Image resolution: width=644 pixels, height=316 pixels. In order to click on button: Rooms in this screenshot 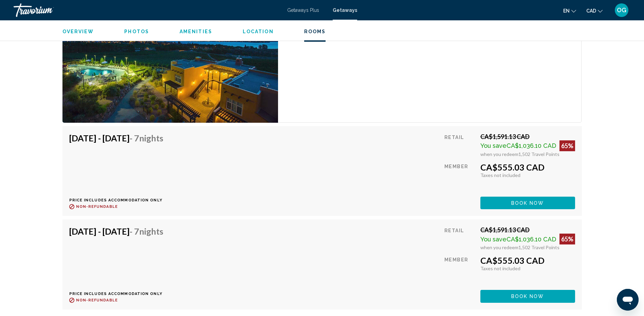, I will do `click(315, 32)`.